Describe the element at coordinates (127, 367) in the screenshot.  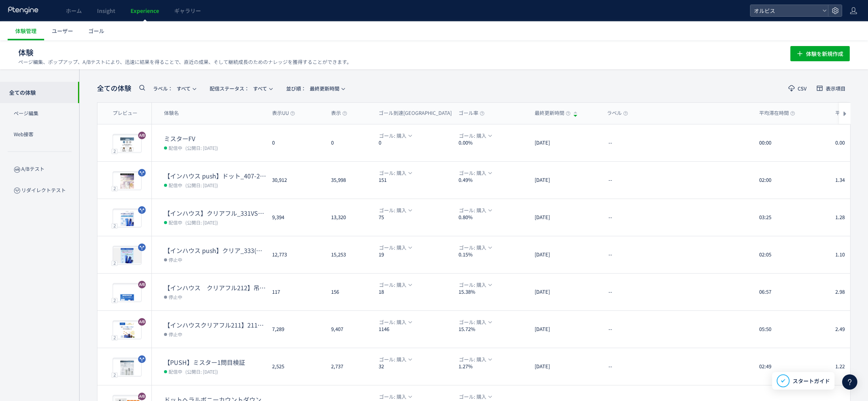
I see `img: 58fb7706a0154b9f0fb1e50ef0c63eea1758504982275.jpeg` at that location.